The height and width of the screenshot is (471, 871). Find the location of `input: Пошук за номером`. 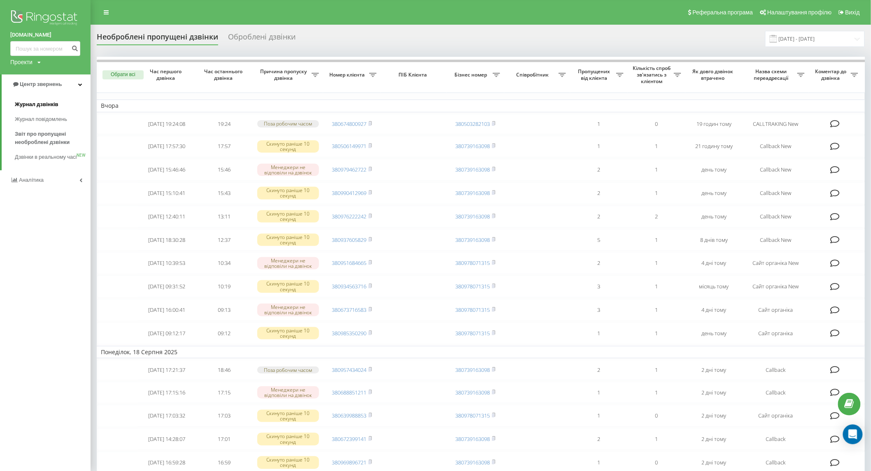

input: Пошук за номером is located at coordinates (45, 49).